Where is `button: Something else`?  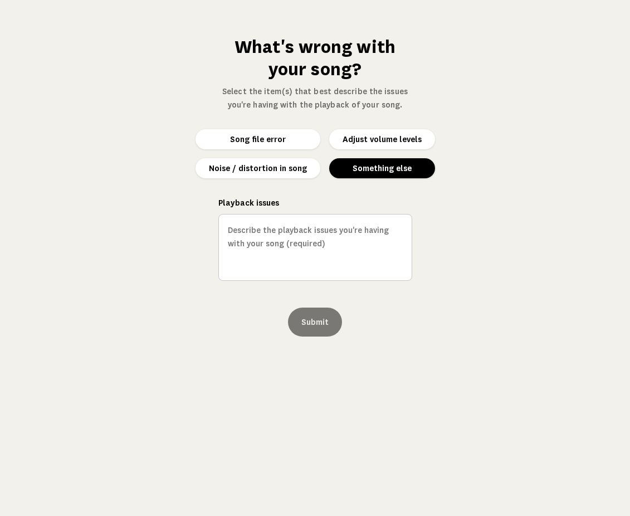 button: Something else is located at coordinates (382, 168).